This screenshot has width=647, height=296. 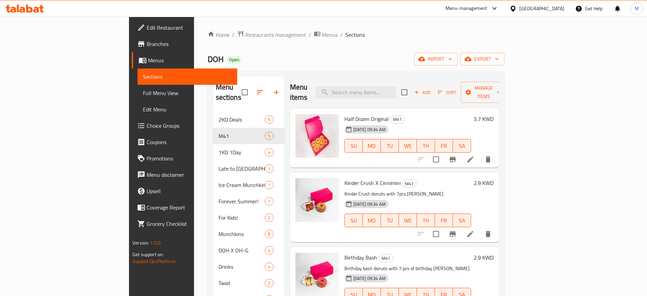 What do you see at coordinates (408, 220) in the screenshot?
I see `button: WE` at bounding box center [408, 220].